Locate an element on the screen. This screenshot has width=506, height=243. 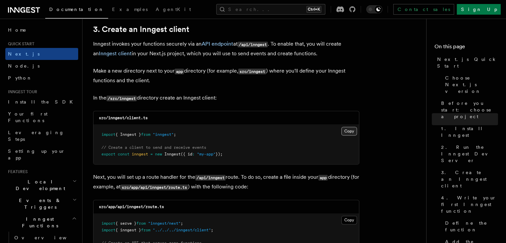
span: Setting up your app is located at coordinates (37, 154).